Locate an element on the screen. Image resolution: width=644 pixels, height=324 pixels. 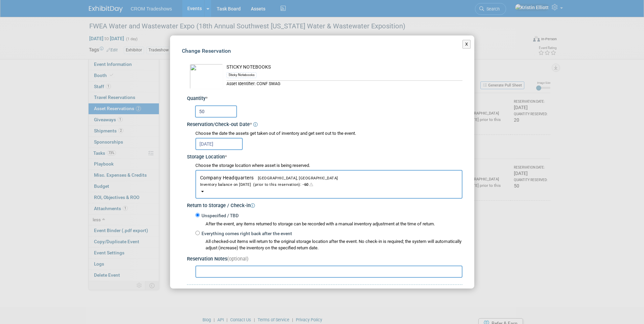
div: Choose the storage location where asset is being reserved. is located at coordinates (329, 166).